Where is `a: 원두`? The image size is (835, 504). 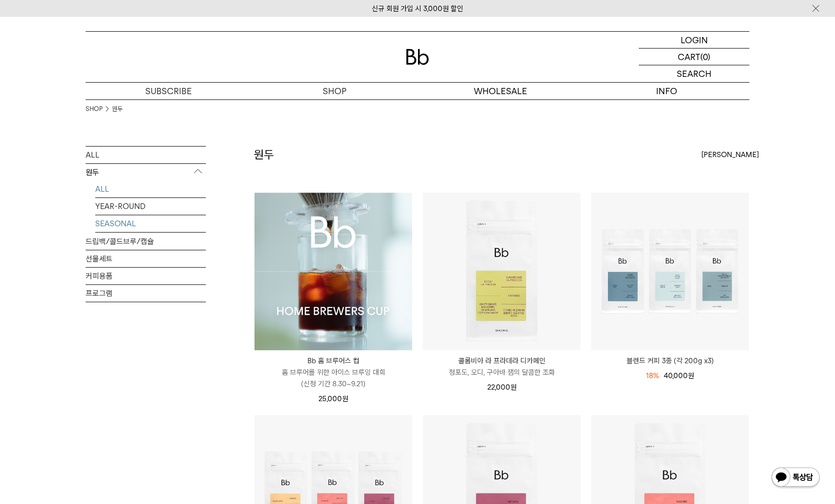
a: 원두 is located at coordinates (118, 110).